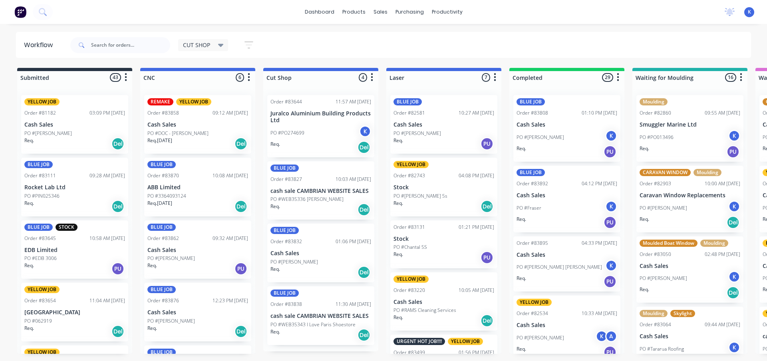 Image resolution: width=767 pixels, height=361 pixels. I want to click on a: dashboard, so click(320, 12).